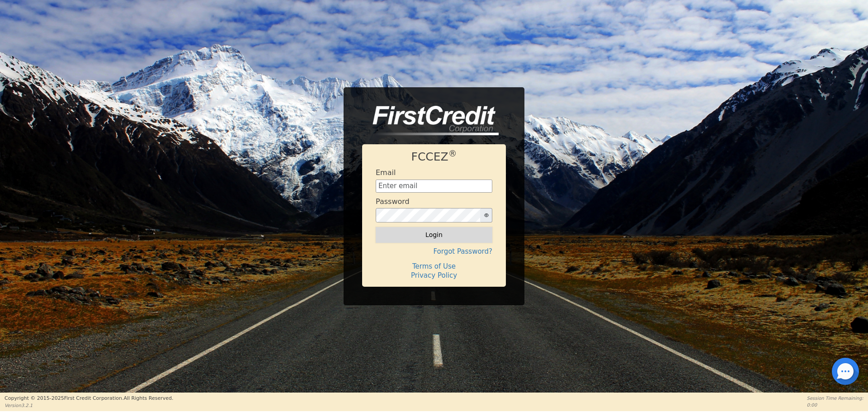  I want to click on span: All Rights Reserved., so click(148, 398).